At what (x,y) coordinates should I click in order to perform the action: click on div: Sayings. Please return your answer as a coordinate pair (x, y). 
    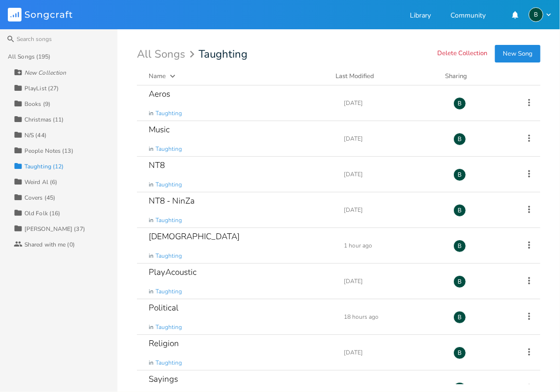
    Looking at the image, I should click on (163, 379).